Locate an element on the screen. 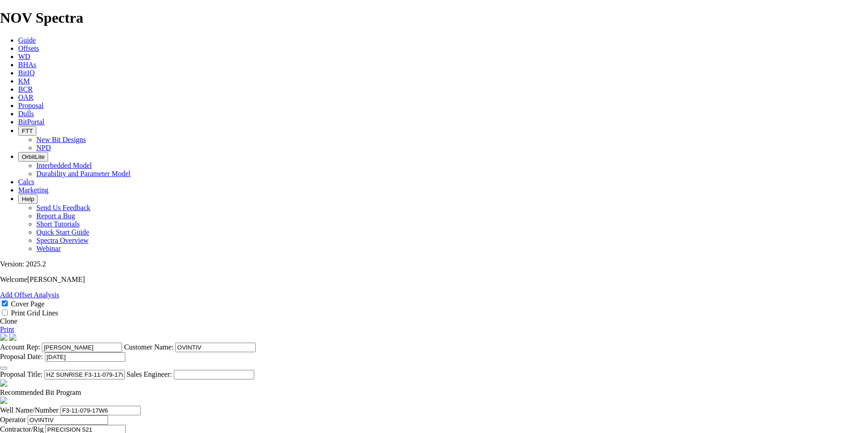  span: Offsets is located at coordinates (29, 48).